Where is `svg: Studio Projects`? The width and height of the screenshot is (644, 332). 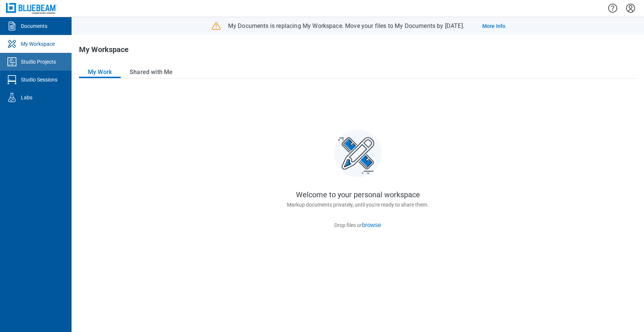
svg: Studio Projects is located at coordinates (12, 62).